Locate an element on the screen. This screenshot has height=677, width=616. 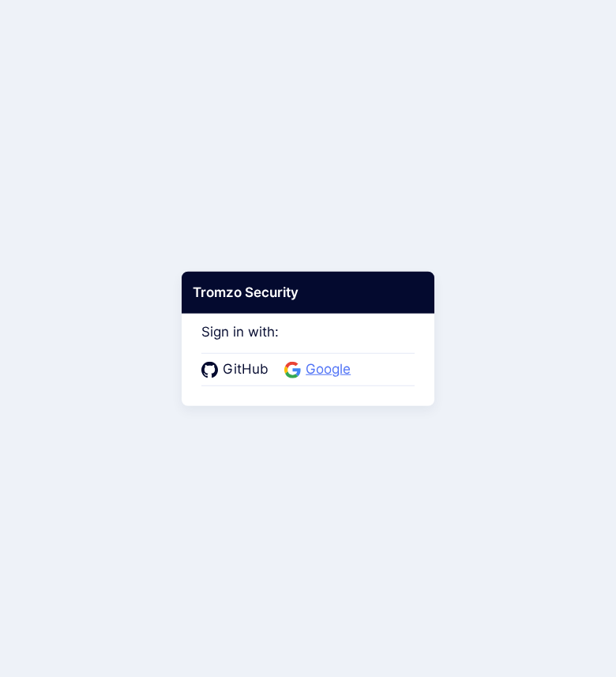
a: GitHub is located at coordinates (237, 370).